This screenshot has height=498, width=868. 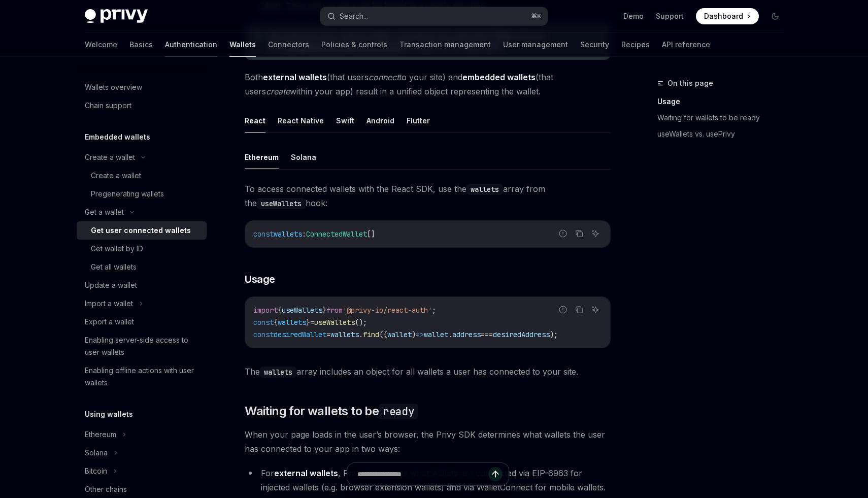 What do you see at coordinates (724, 118) in the screenshot?
I see `a: Waiting for wallets to be ready` at bounding box center [724, 118].